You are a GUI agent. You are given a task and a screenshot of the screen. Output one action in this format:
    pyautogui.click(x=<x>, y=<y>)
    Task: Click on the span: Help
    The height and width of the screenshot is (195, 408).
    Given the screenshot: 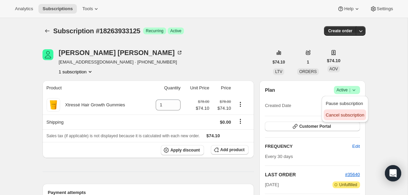 What is the action you would take?
    pyautogui.click(x=349, y=9)
    